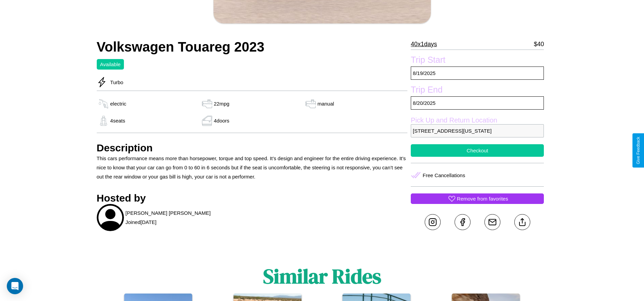  I want to click on p: Available, so click(110, 64).